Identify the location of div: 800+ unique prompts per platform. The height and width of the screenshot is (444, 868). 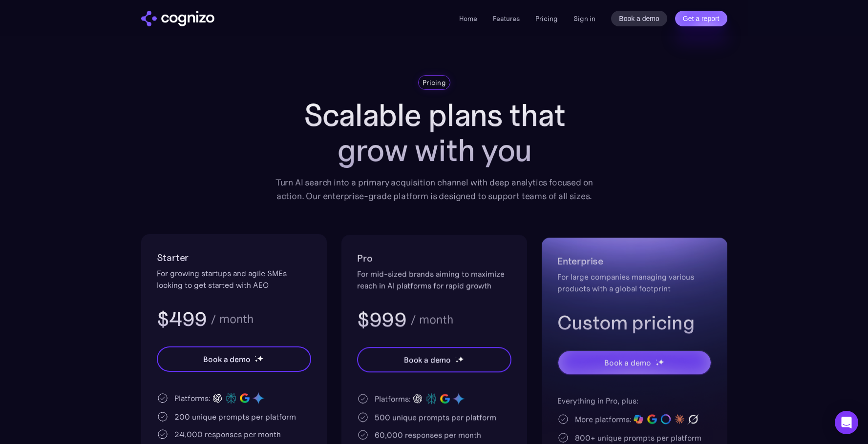
(638, 438).